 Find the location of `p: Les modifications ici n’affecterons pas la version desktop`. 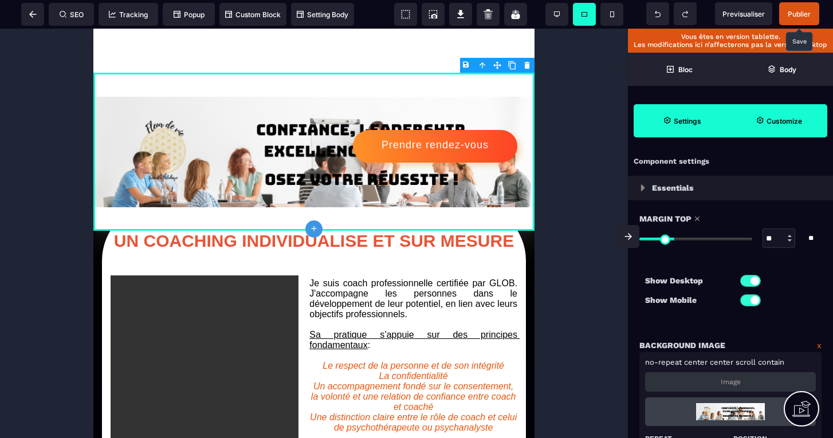

p: Les modifications ici n’affecterons pas la version desktop is located at coordinates (730, 45).